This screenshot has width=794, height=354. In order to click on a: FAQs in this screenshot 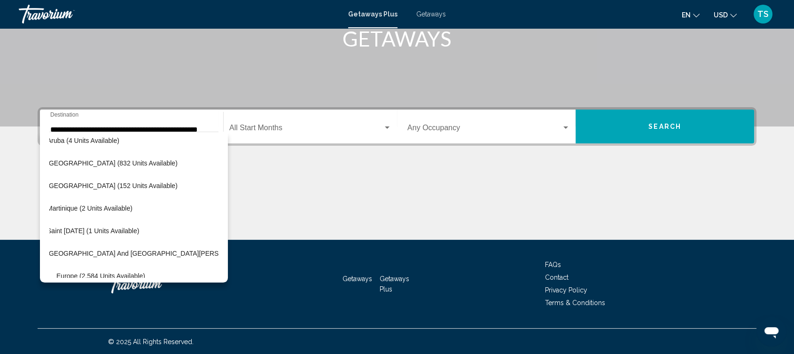, I will do `click(553, 264)`.